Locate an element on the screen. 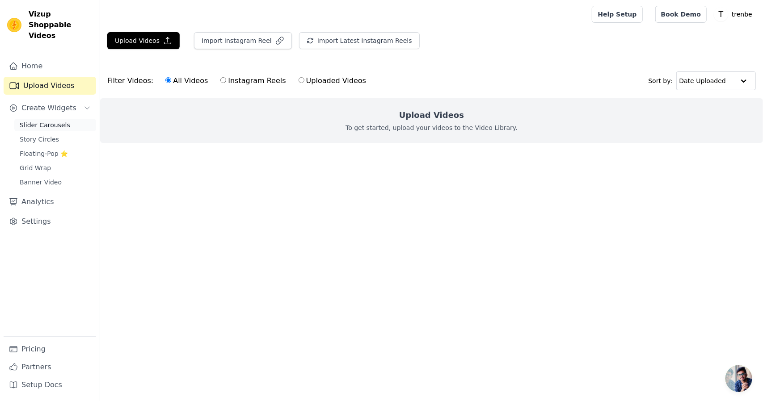  label: Instagram Reels is located at coordinates (253, 81).